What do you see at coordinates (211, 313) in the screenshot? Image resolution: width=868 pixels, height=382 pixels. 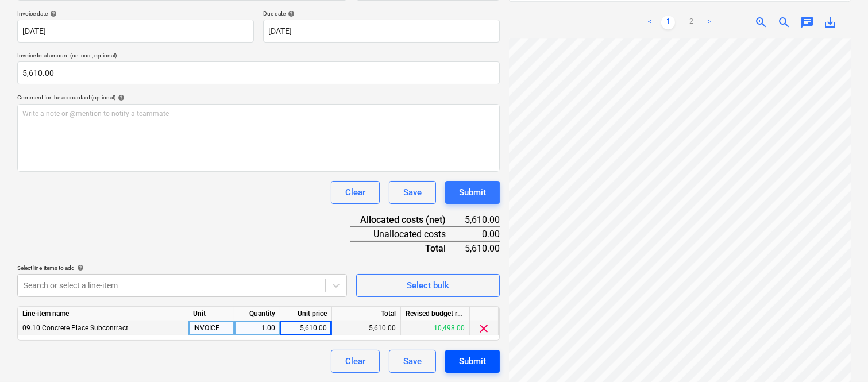 I see `div: Unit` at bounding box center [211, 313].